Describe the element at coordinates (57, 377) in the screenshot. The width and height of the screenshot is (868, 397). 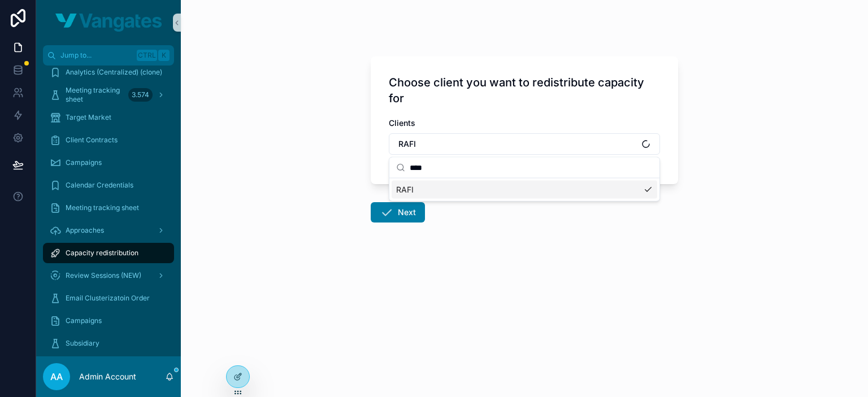
I see `span: AA` at that location.